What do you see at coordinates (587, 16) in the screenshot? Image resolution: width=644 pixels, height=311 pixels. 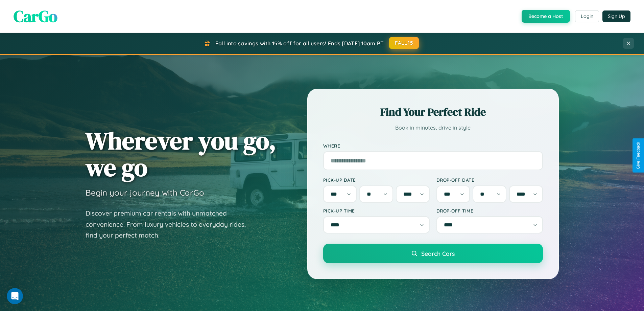 I see `button: Login` at bounding box center [587, 16].